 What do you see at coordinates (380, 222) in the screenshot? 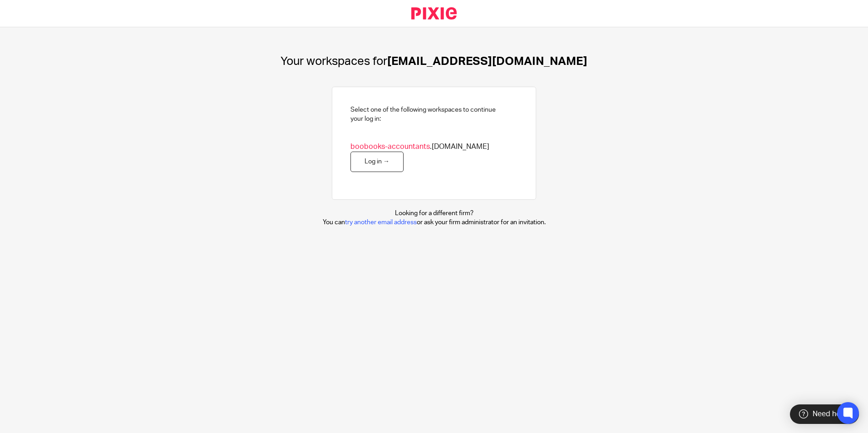
I see `a: try another email address` at bounding box center [380, 222].